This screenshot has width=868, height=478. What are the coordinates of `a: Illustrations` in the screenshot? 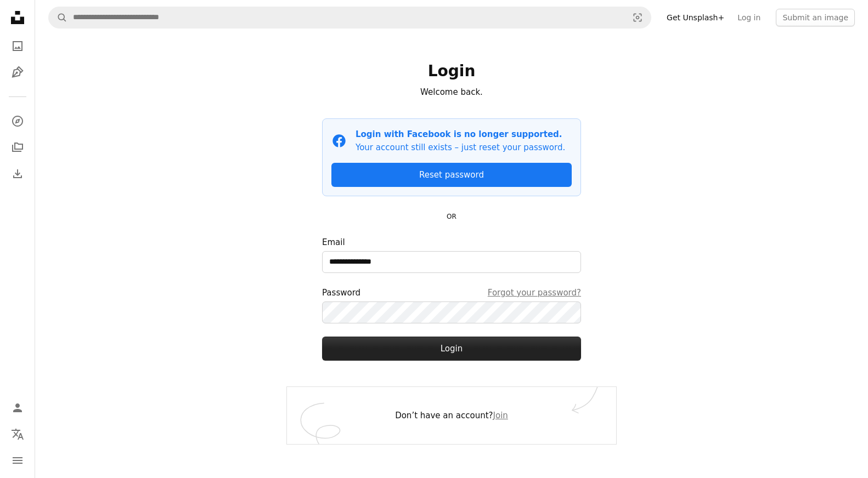 It's located at (17, 72).